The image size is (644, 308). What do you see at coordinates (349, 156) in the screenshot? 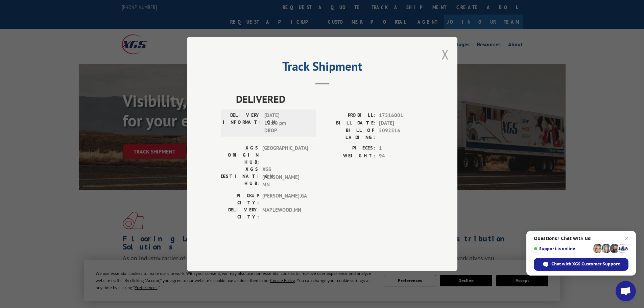
I see `label: WEIGHT:` at bounding box center [349, 156].